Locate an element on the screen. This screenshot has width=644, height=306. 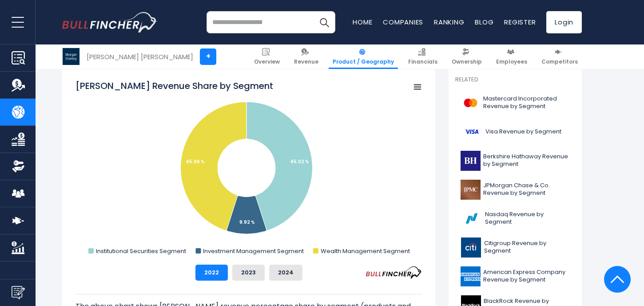
a: Financials is located at coordinates (423, 56).